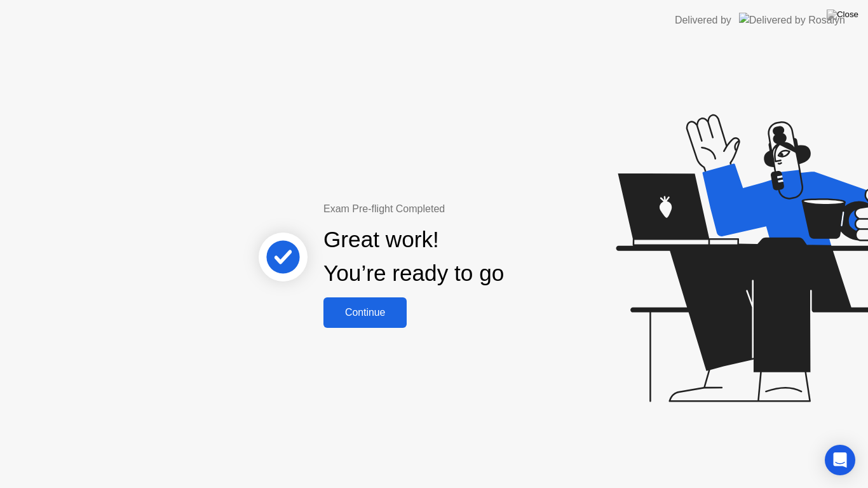 The height and width of the screenshot is (488, 868). Describe the element at coordinates (413, 257) in the screenshot. I see `div: Great work! You’re ready to go` at that location.